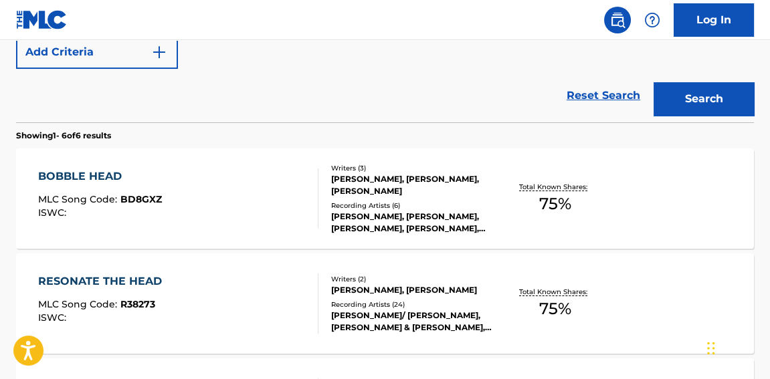  What do you see at coordinates (64, 136) in the screenshot?
I see `p: Showing 1 - 6 of 6 results` at bounding box center [64, 136].